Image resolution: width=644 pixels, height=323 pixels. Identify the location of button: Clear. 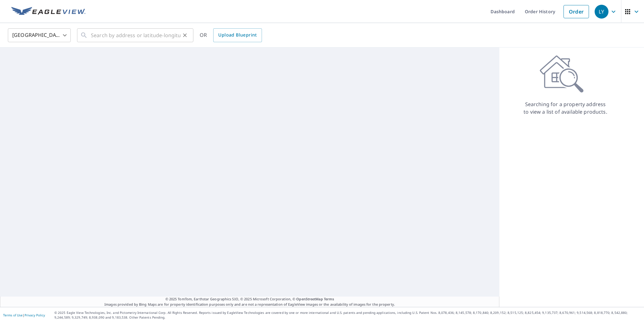
(185, 36).